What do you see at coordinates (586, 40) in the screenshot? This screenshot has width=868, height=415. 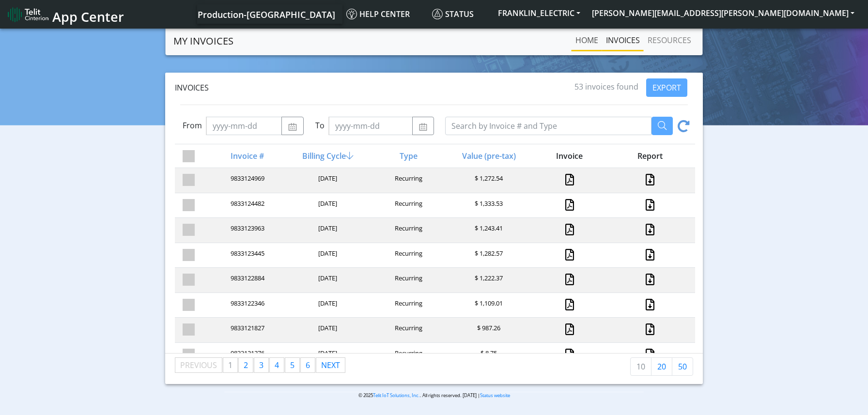 I see `a: Home` at bounding box center [586, 40].